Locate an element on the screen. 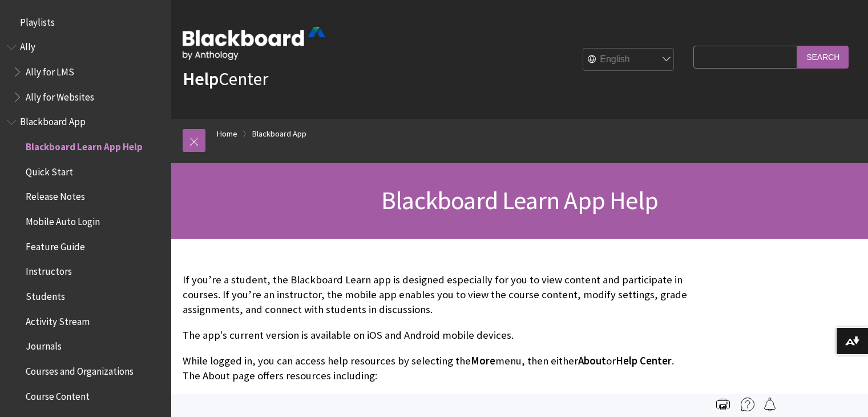 The image size is (868, 417). p: The app's current version is available on iOS and Android mobile devices. is located at coordinates (435, 335).